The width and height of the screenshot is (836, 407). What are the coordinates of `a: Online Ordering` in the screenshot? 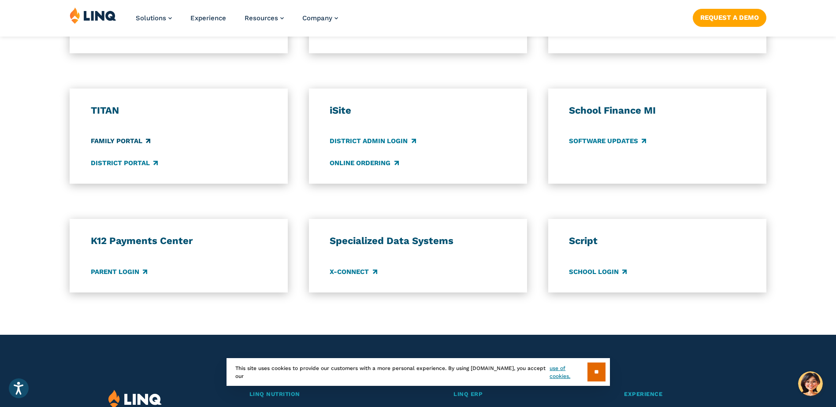 It's located at (364, 163).